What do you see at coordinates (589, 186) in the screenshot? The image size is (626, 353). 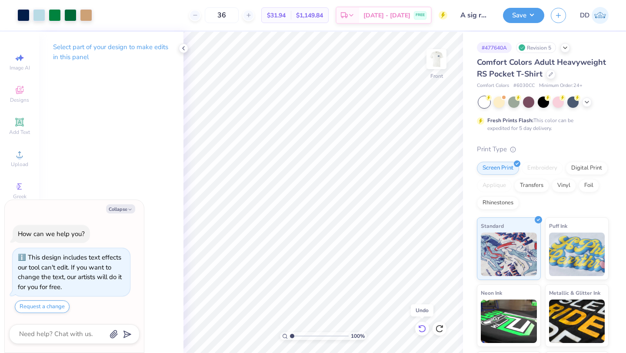 I see `div: Foil` at bounding box center [589, 186].